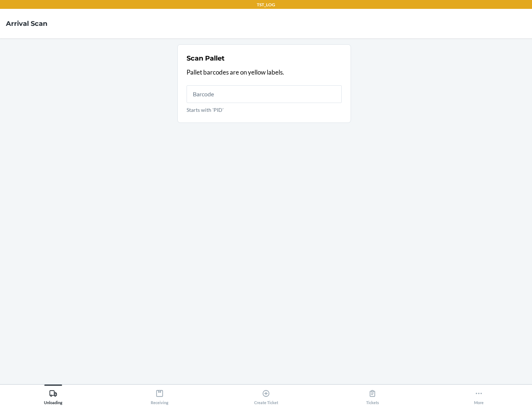 This screenshot has width=532, height=406. What do you see at coordinates (205, 58) in the screenshot?
I see `h2: Scan Pallet` at bounding box center [205, 58].